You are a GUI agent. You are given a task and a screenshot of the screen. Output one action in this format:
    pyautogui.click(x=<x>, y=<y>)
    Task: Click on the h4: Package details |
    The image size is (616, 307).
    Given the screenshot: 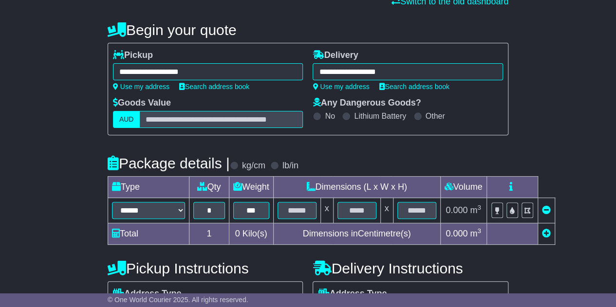 What is the action you would take?
    pyautogui.click(x=168, y=163)
    